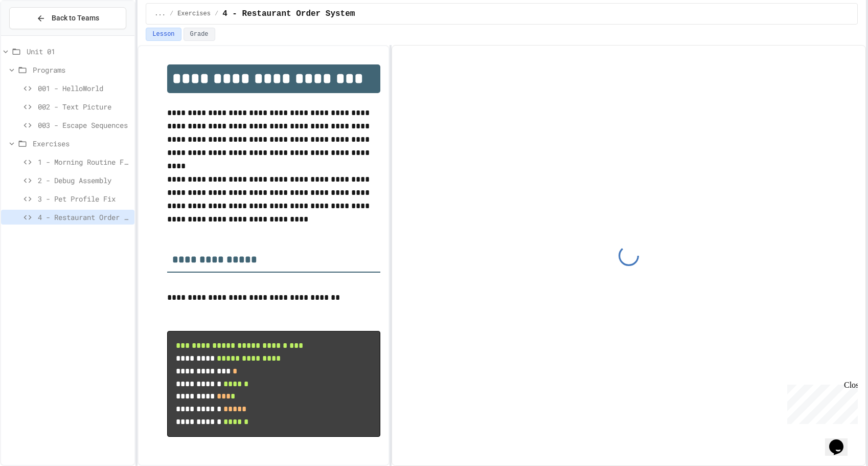 The image size is (868, 466). What do you see at coordinates (68, 18) in the screenshot?
I see `button: Back to Teams` at bounding box center [68, 18].